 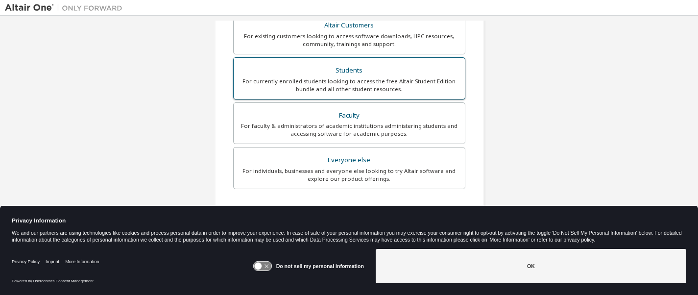 What do you see at coordinates (349, 40) in the screenshot?
I see `div: For existing customers looking to access software downloads, HPC resources, community, trainings ...` at bounding box center [349, 40].